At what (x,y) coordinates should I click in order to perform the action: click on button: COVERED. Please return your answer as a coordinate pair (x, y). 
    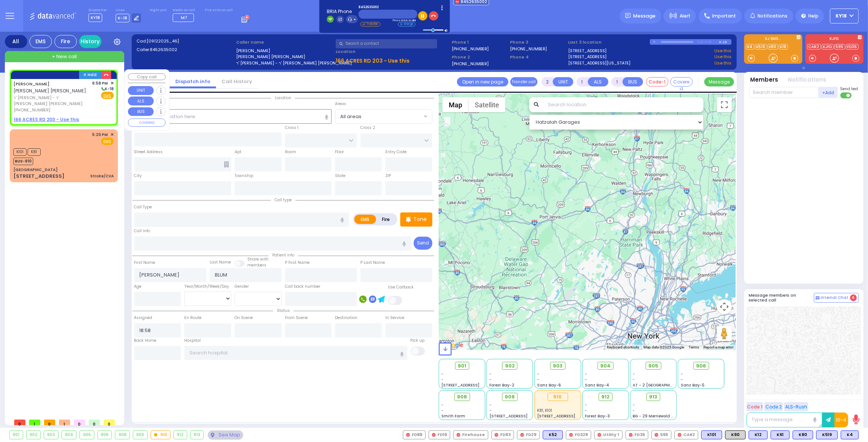
    Looking at the image, I should click on (146, 123).